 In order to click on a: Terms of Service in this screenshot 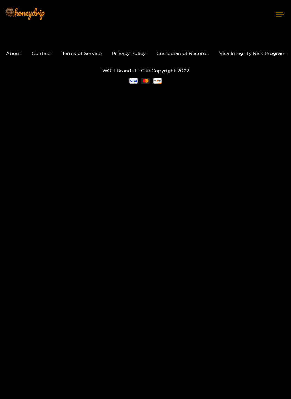, I will do `click(82, 53)`.